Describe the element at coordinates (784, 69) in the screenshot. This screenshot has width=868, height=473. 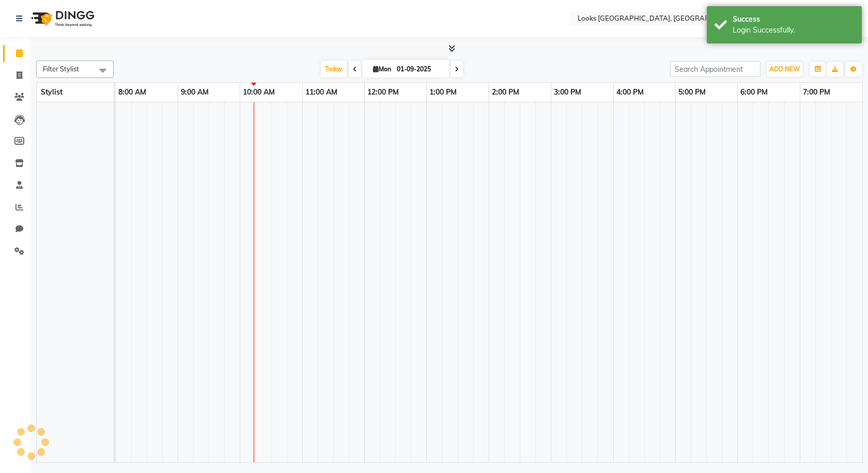
I see `span: ADD NEW` at that location.